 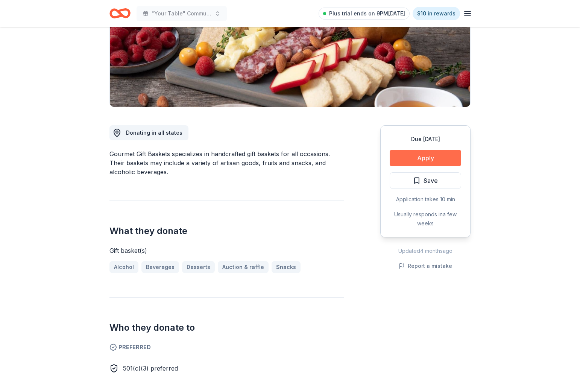 What do you see at coordinates (150, 368) in the screenshot?
I see `span: 501(c)(3) preferred` at bounding box center [150, 368].